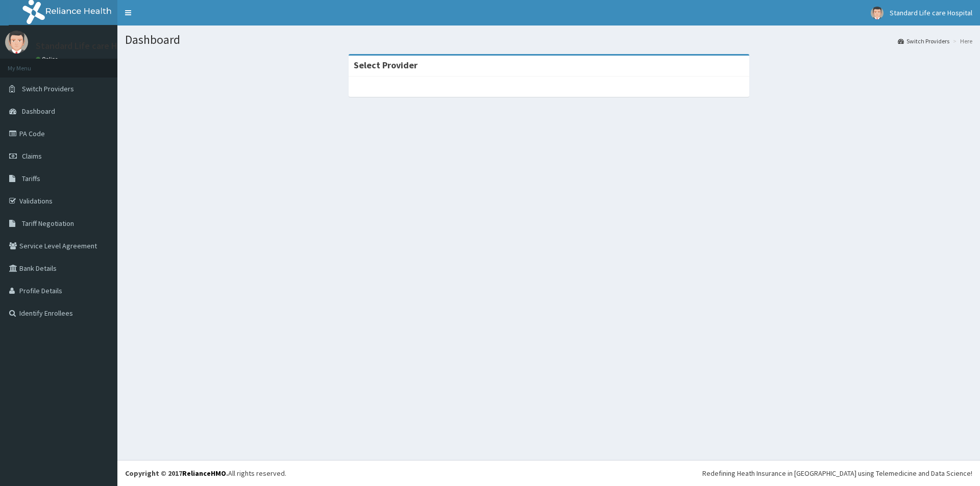  Describe the element at coordinates (549, 40) in the screenshot. I see `h1: Dashboard` at that location.